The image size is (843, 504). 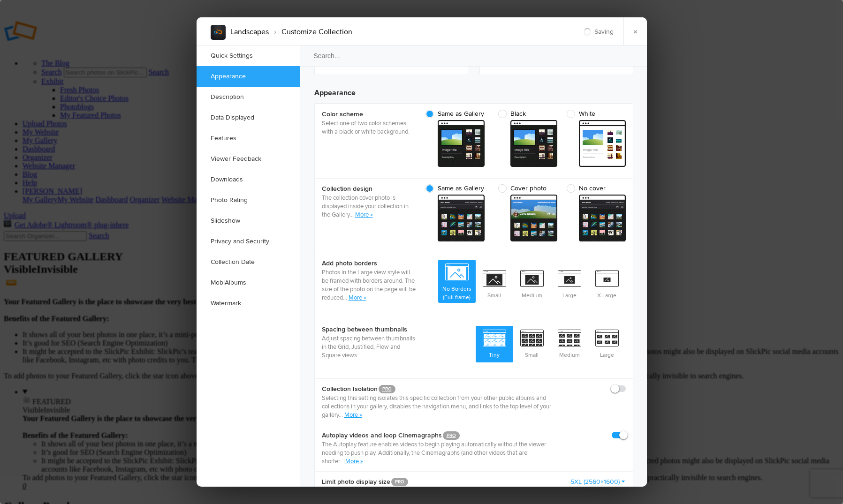 I want to click on h3: Appearance, so click(x=474, y=89).